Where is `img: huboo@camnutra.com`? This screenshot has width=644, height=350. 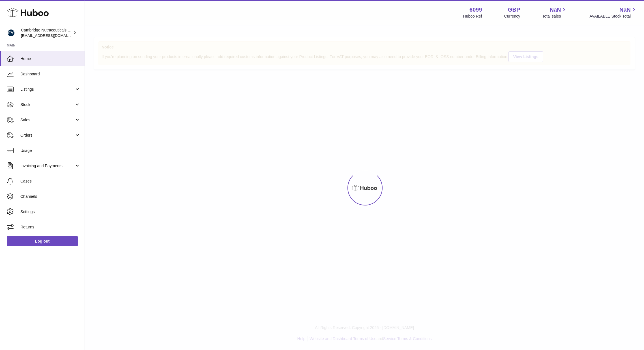 img: huboo@camnutra.com is located at coordinates (11, 33).